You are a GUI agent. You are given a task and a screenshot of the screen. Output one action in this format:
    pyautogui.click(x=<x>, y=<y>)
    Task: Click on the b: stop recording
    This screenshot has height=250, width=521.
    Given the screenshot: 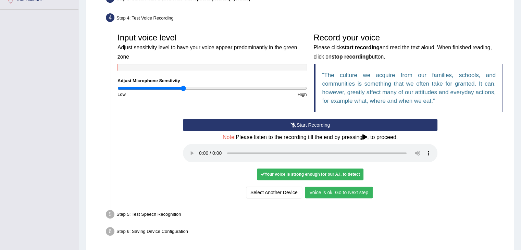 What is the action you would take?
    pyautogui.click(x=350, y=57)
    